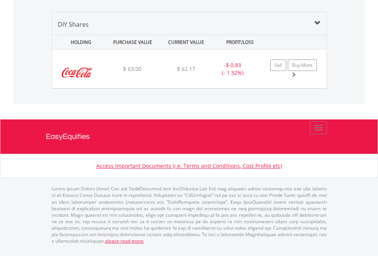 This screenshot has height=256, width=378. I want to click on a: Sell, so click(278, 65).